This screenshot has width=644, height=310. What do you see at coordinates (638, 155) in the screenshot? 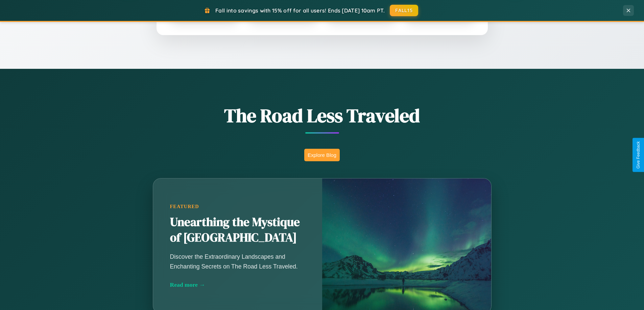
I see `div: Give Feedback` at bounding box center [638, 155].